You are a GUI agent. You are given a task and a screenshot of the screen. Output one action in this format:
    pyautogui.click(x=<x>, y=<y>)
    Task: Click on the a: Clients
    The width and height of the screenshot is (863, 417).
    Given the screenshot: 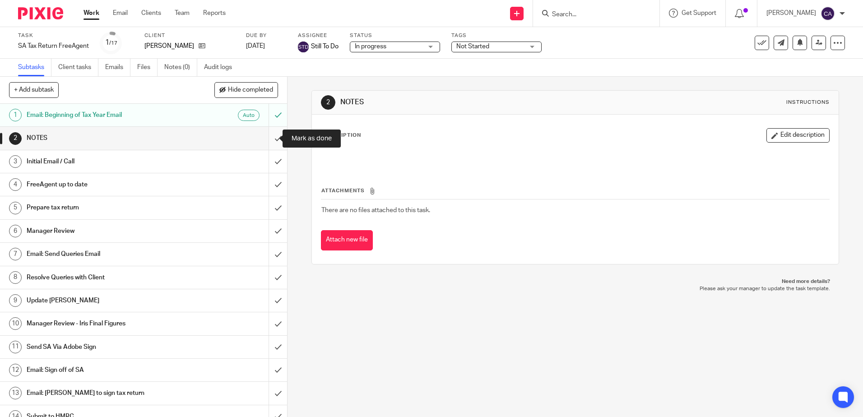 What is the action you would take?
    pyautogui.click(x=151, y=13)
    